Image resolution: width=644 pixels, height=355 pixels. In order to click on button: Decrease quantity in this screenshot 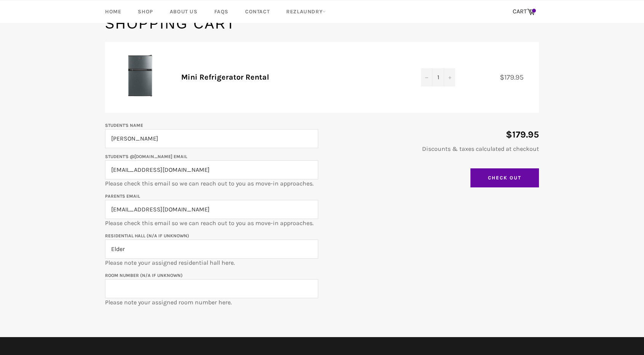, I will do `click(427, 77)`.